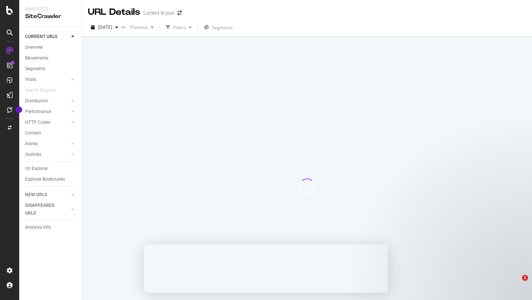 The height and width of the screenshot is (300, 532). I want to click on a: Movements, so click(51, 58).